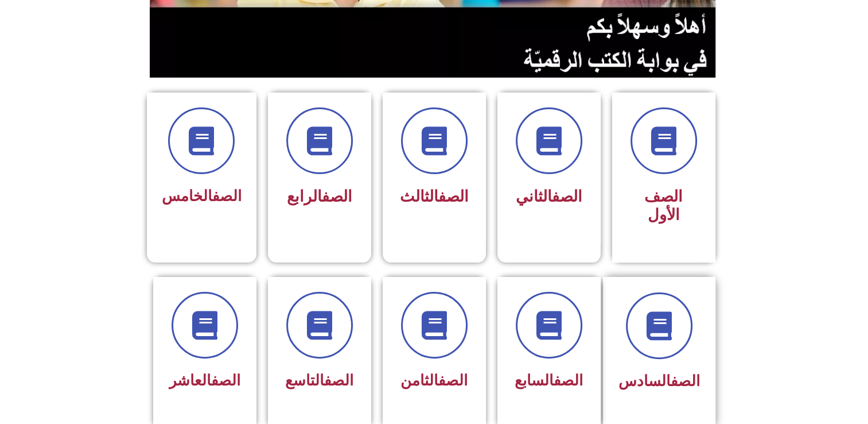 This screenshot has width=868, height=424. I want to click on span: السادس, so click(659, 381).